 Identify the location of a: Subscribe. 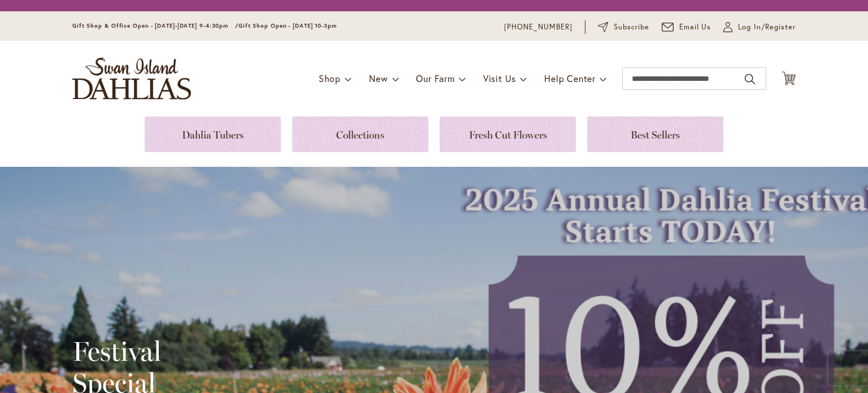
(624, 28).